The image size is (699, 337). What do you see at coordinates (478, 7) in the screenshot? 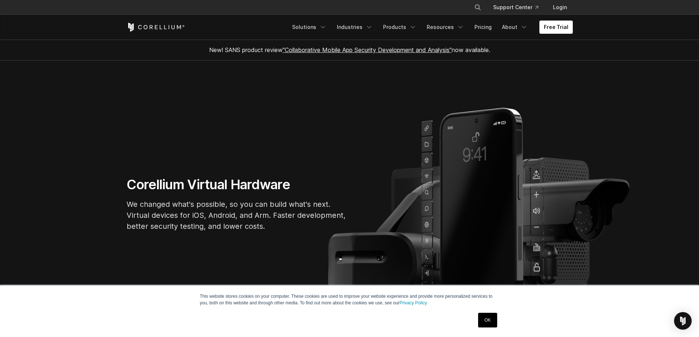
I see `button: Search` at bounding box center [478, 7].